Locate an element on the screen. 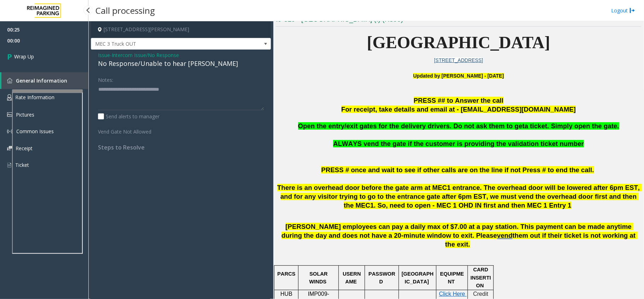 This screenshot has height=299, width=644. span: Wrap Up is located at coordinates (24, 56).